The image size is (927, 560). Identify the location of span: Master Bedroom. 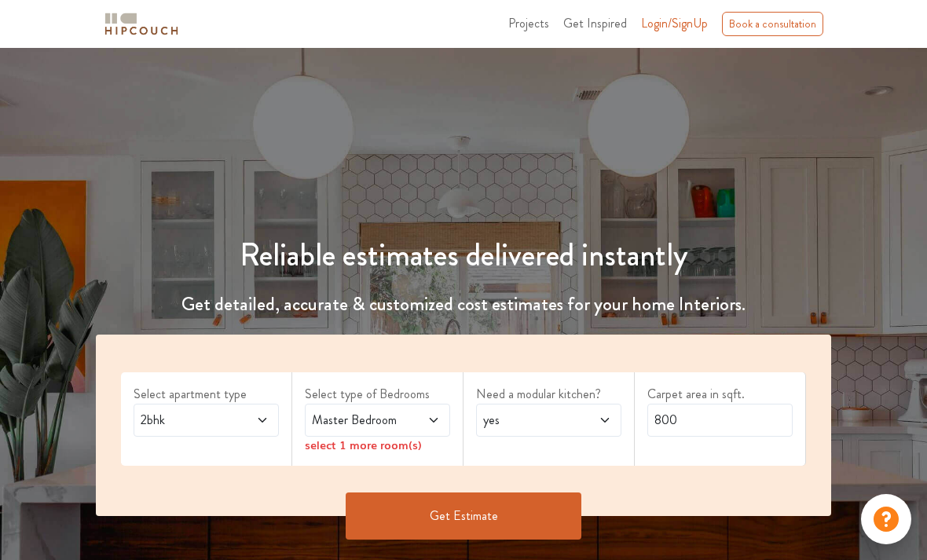
(357, 420).